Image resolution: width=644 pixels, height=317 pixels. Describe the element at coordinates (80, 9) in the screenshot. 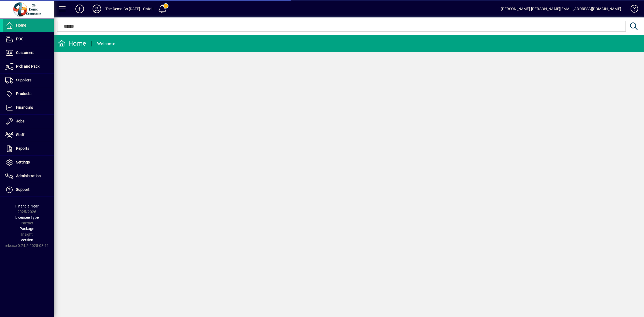

I see `button: Add` at that location.